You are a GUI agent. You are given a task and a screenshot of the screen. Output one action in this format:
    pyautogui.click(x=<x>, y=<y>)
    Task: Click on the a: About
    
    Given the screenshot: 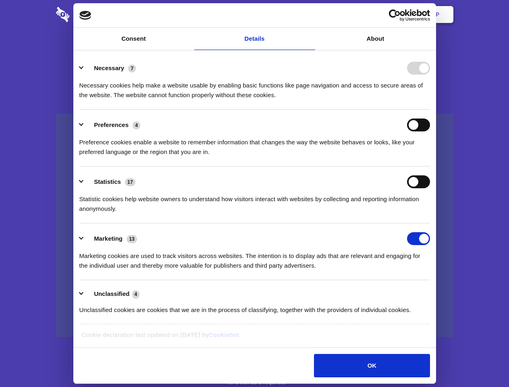 What is the action you would take?
    pyautogui.click(x=376, y=39)
    